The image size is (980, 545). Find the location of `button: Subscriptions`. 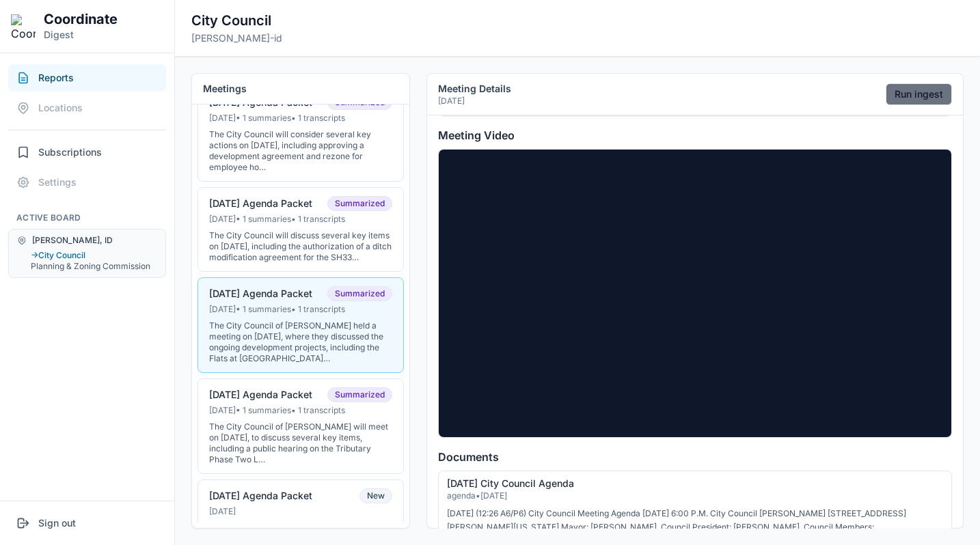

button: Subscriptions is located at coordinates (87, 152).